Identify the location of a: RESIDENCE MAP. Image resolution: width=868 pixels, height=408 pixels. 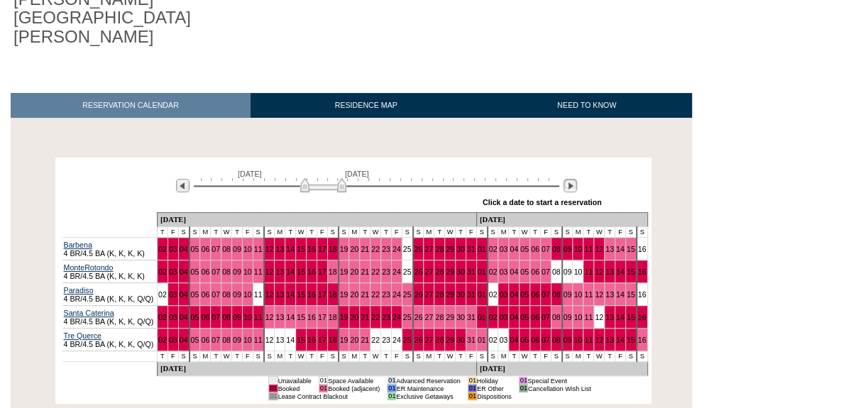
(366, 105).